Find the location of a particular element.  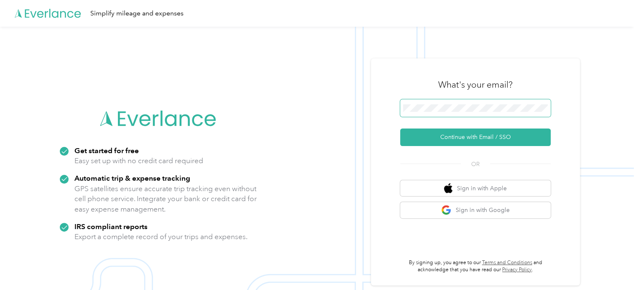

p: Easy set up with no credit card required is located at coordinates (139, 161).